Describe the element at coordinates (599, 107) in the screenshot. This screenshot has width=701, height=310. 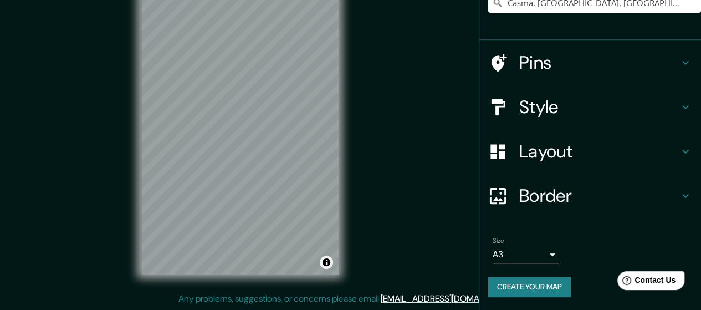
I see `h4: Style` at that location.